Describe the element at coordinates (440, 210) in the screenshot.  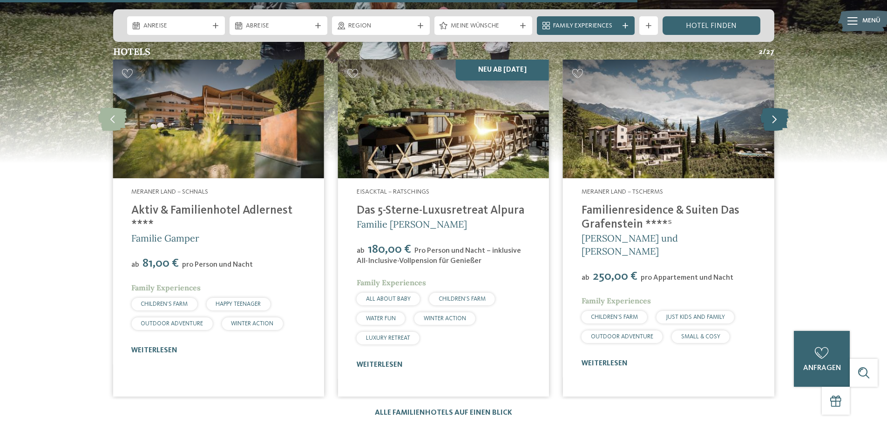
I see `a: Das 5-Sterne-Luxusretreat Alpura` at that location.